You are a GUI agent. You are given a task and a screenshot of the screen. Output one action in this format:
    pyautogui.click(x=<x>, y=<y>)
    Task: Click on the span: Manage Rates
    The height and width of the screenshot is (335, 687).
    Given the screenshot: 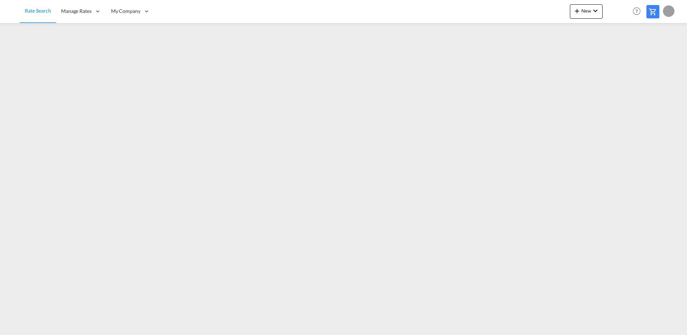 What is the action you would take?
    pyautogui.click(x=76, y=11)
    